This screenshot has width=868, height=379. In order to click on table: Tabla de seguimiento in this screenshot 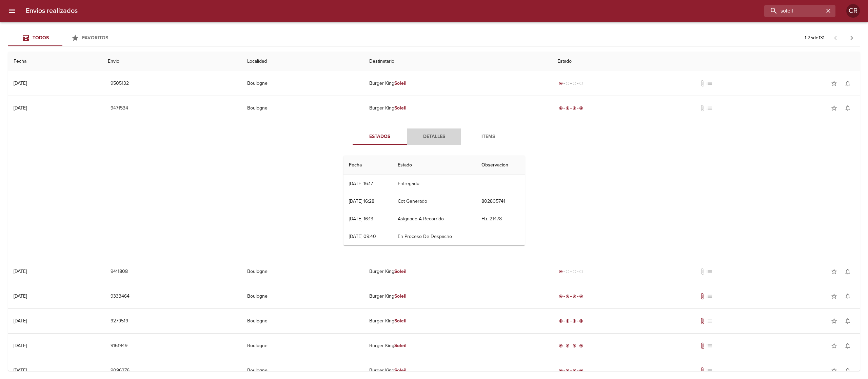, I will do `click(434, 200)`.